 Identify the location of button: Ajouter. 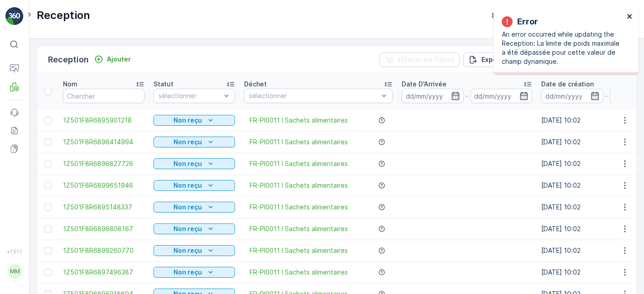
(112, 59).